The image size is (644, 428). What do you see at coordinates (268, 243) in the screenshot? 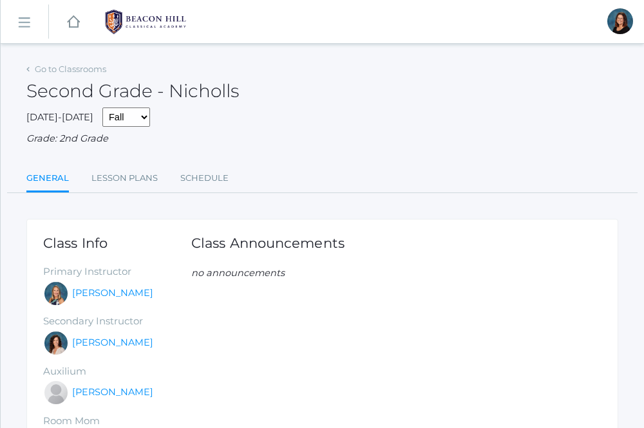
I see `h1: Class Announcements` at bounding box center [268, 243].